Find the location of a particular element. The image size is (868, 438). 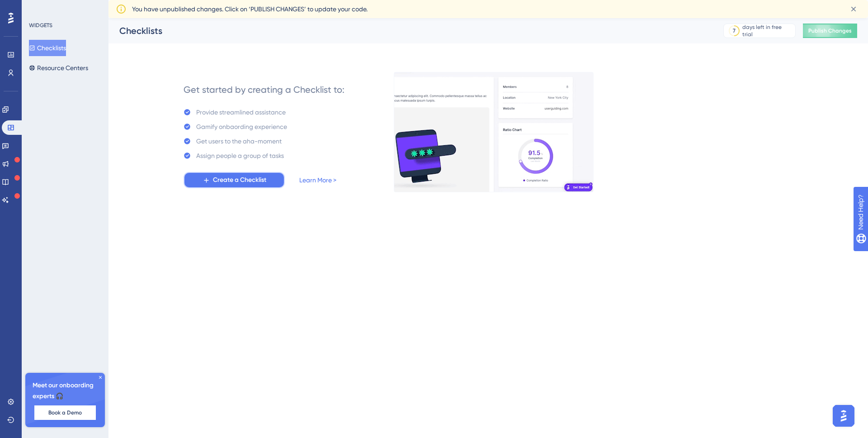

a: Learn More > is located at coordinates (318, 180).